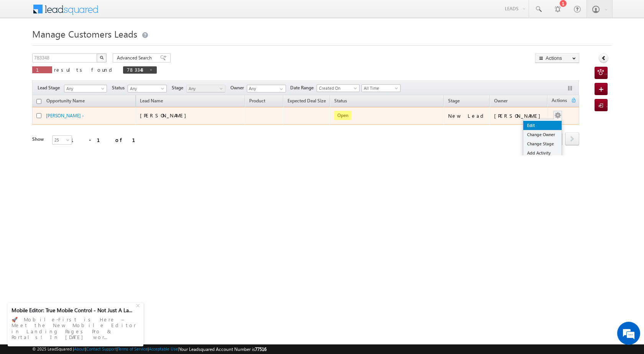  Describe the element at coordinates (543, 153) in the screenshot. I see `a: Add Activity` at that location.